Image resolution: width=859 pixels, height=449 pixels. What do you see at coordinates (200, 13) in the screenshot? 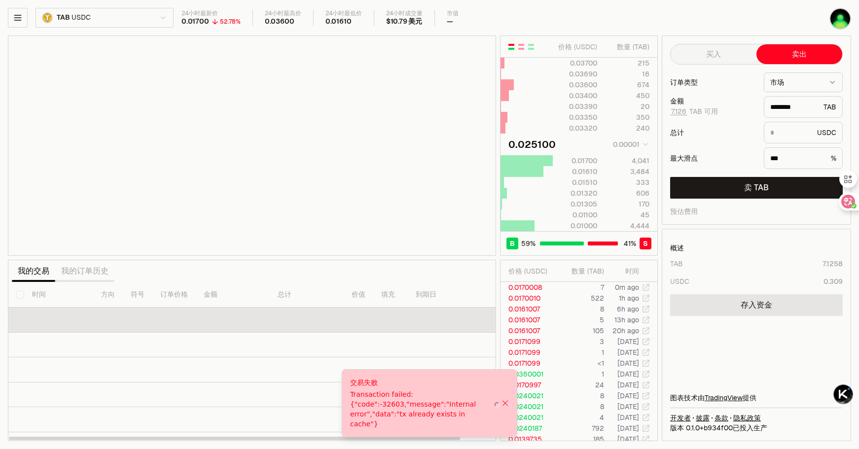
I see `font: 24小时最新价` at bounding box center [200, 13].